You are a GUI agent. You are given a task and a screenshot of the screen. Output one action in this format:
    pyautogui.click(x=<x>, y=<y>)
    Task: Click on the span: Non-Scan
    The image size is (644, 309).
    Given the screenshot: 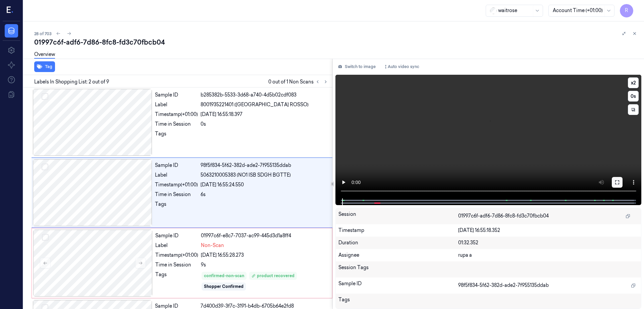 What is the action you would take?
    pyautogui.click(x=213, y=246)
    